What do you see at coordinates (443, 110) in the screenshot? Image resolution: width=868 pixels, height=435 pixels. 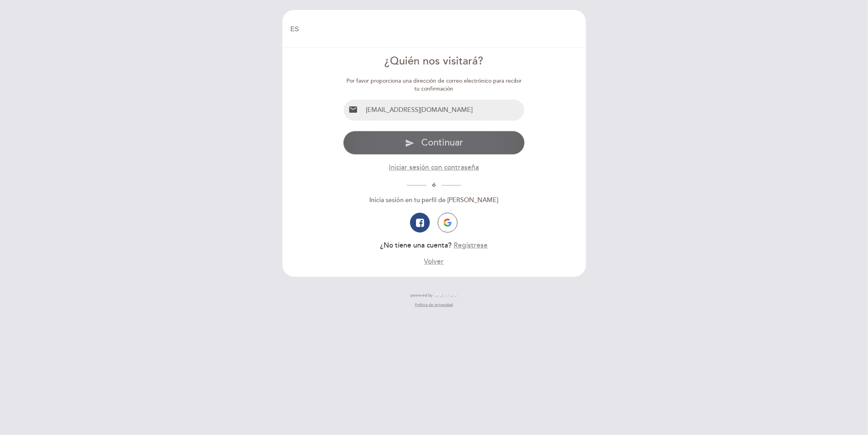 I see `input: Email` at bounding box center [443, 110].